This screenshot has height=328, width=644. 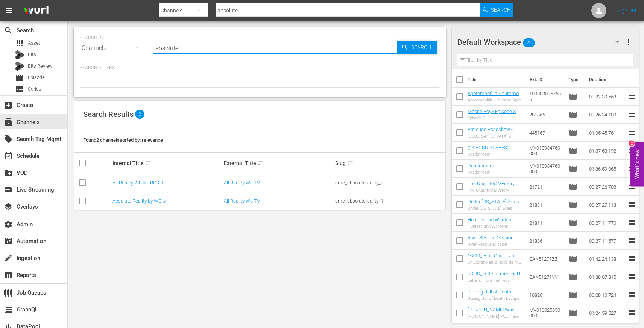 What do you see at coordinates (495, 118) in the screenshot?
I see `div: Episode 3` at bounding box center [495, 118].